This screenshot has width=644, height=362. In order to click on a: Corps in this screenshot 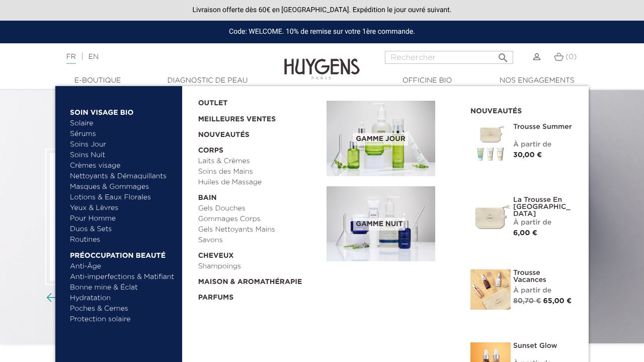, I will do `click(259, 148)`.